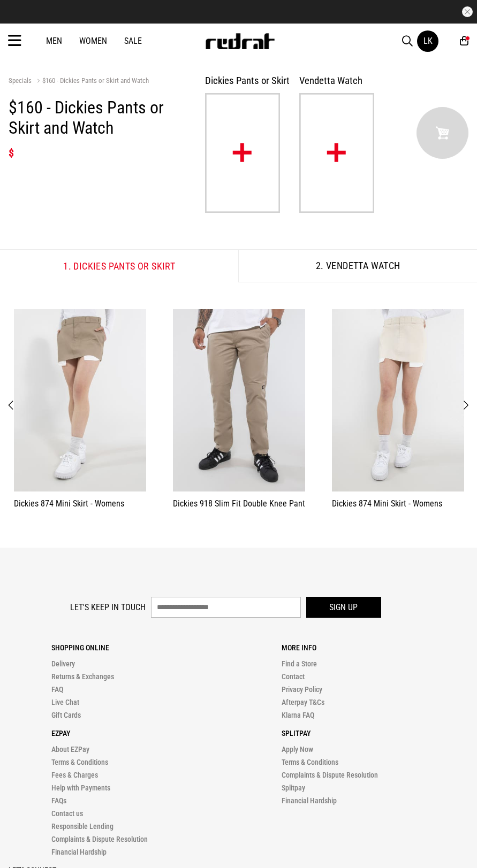  Describe the element at coordinates (342, 81) in the screenshot. I see `h3: Vendetta Watch` at that location.